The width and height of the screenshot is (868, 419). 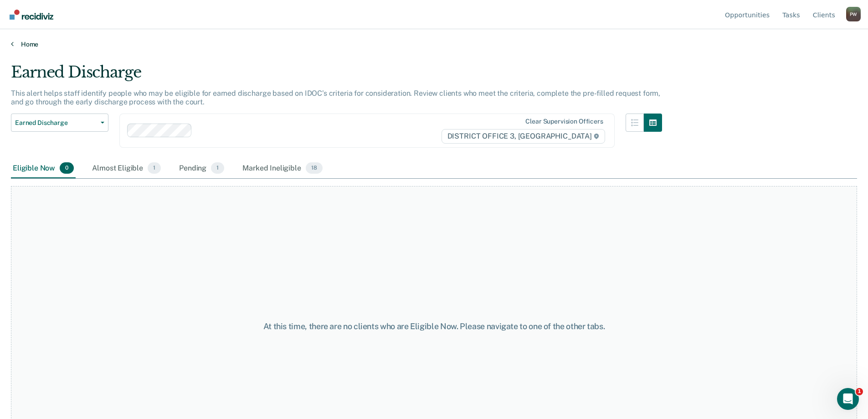 I want to click on span: 0, so click(x=66, y=168).